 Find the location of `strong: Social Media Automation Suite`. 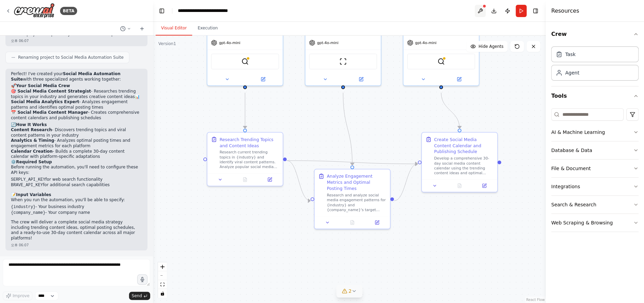

strong: Social Media Automation Suite is located at coordinates (66, 77).